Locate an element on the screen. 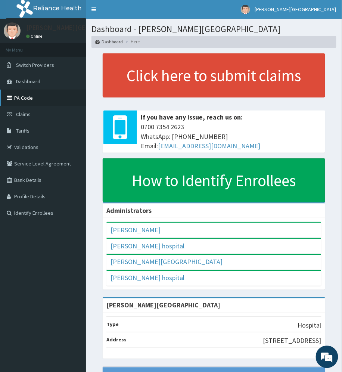  a: Dashboard is located at coordinates (109, 41).